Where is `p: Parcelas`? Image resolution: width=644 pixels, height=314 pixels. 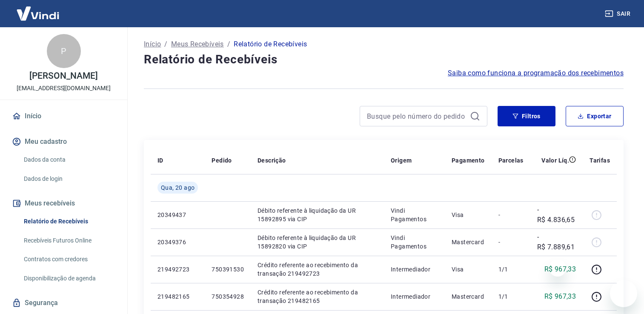 p: Parcelas is located at coordinates (510, 161).